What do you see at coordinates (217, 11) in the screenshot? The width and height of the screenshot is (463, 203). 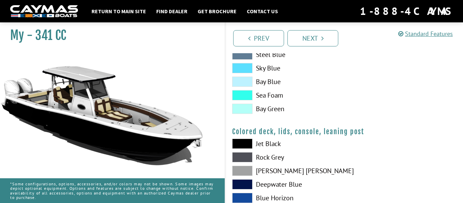 I see `a: Get Brochure` at bounding box center [217, 11].